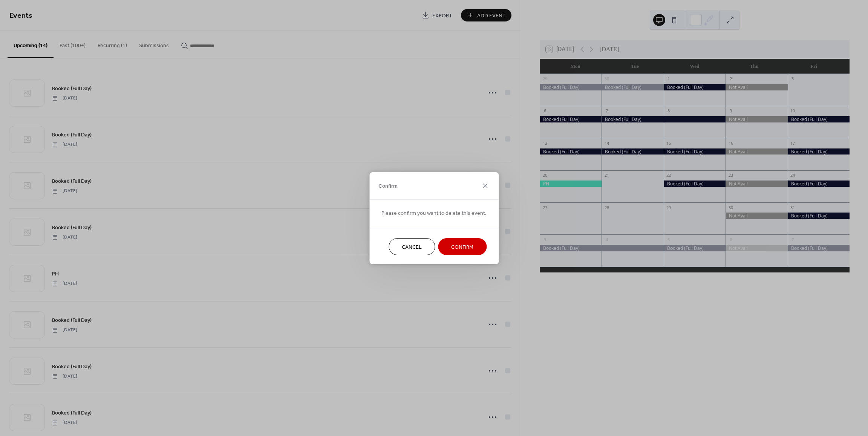  What do you see at coordinates (462, 247) in the screenshot?
I see `button: Confirm` at bounding box center [462, 247].